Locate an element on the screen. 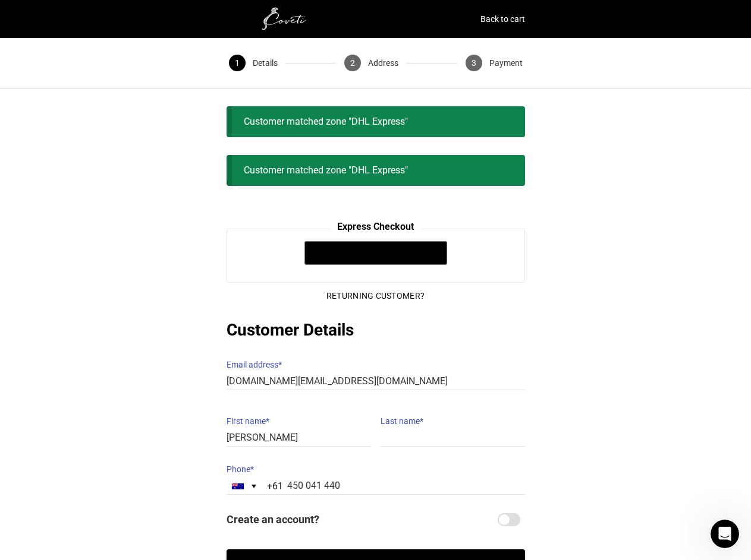  span: Details is located at coordinates (265, 63).